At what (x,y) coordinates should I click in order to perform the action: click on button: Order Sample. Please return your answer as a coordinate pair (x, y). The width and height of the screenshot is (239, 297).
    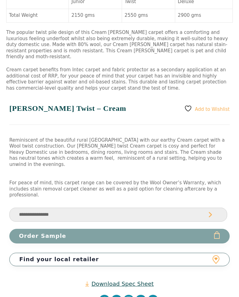
    Looking at the image, I should click on (119, 236).